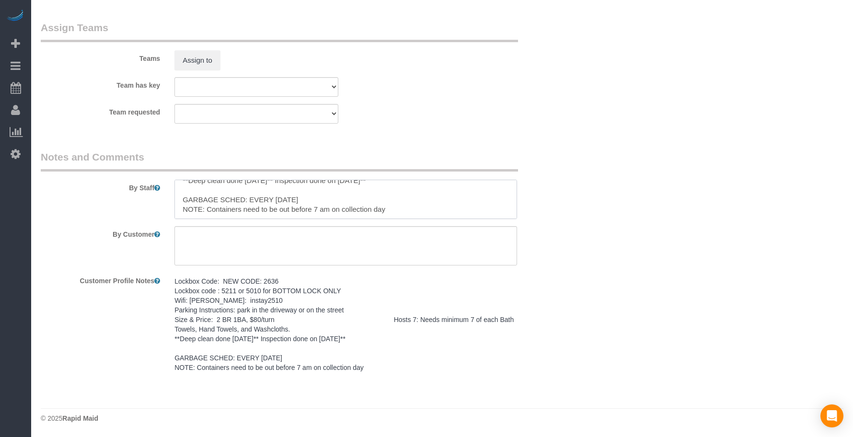 This screenshot has height=437, width=853. Describe the element at coordinates (100, 57) in the screenshot. I see `label: Teams` at that location.